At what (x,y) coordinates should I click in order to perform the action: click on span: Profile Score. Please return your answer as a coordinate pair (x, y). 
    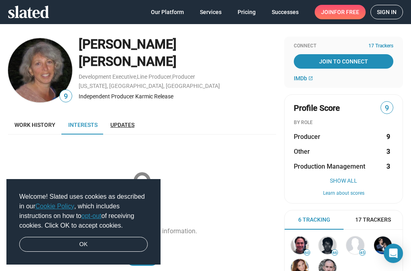
    Looking at the image, I should click on (316, 108).